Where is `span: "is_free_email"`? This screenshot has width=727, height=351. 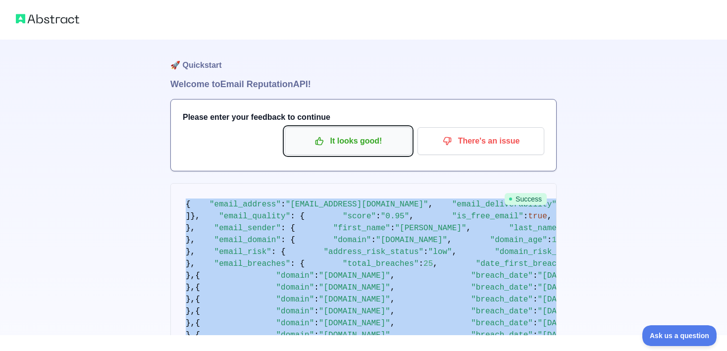 span: "is_free_email" is located at coordinates (487, 216).